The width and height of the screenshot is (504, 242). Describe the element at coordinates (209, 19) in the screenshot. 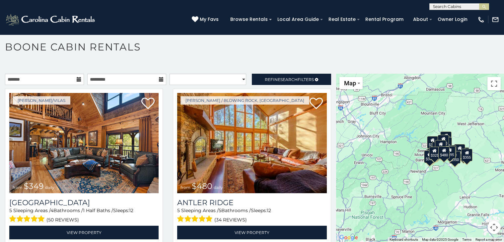

I see `span: My Favs` at that location.